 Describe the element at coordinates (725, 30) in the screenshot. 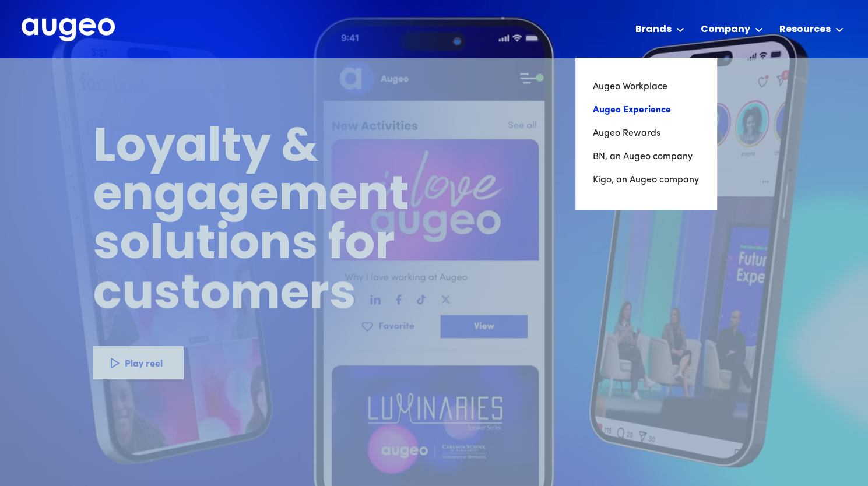

I see `div: Company` at that location.